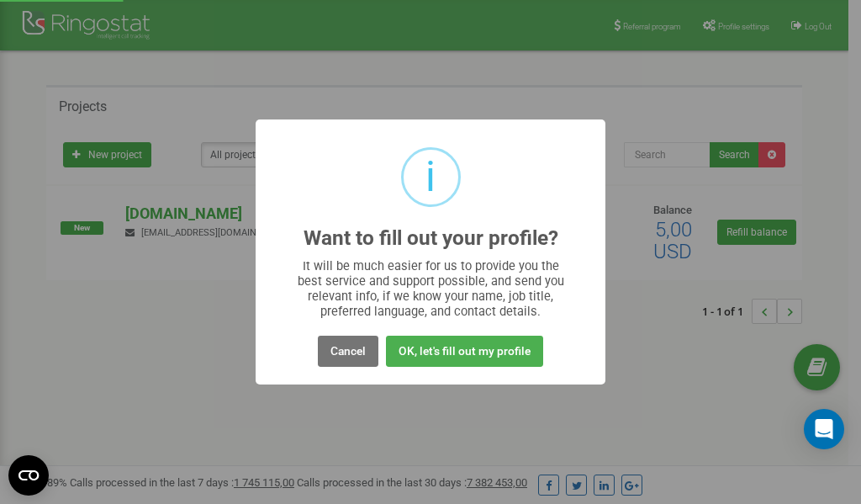  I want to click on div: Open Intercom Messenger, so click(825, 429).